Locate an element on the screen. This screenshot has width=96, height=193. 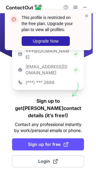
img: ContactOut v5.3.10 is located at coordinates (24, 7).